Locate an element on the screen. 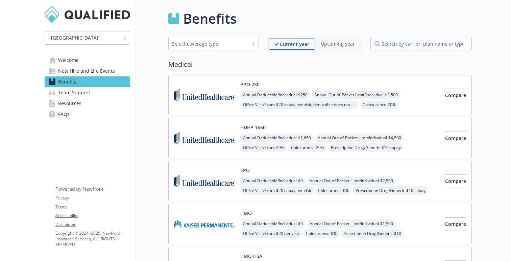 This screenshot has height=261, width=511. span: New Hire and Life Events is located at coordinates (87, 71).